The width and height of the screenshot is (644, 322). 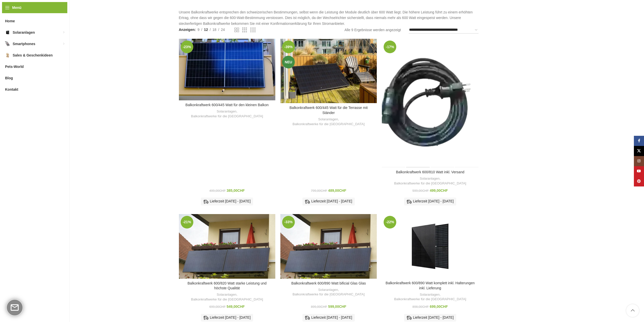 What do you see at coordinates (9, 78) in the screenshot?
I see `span: Blog` at bounding box center [9, 78].